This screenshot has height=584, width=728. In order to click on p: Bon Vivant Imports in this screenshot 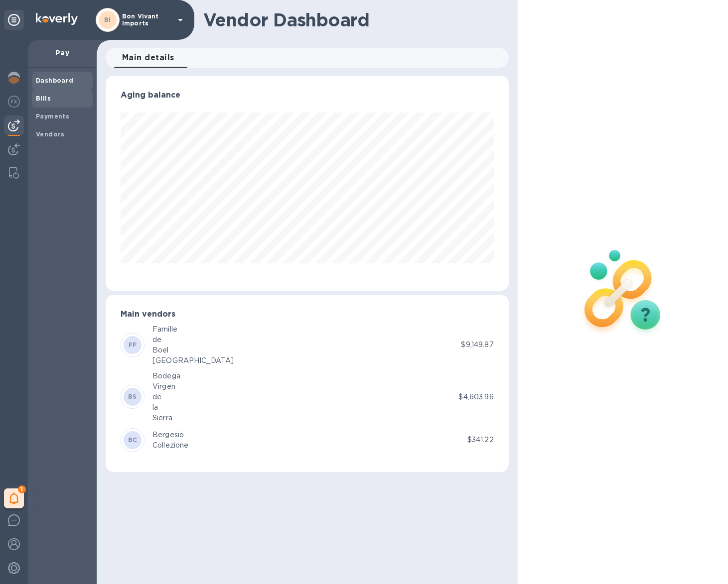, I will do `click(147, 20)`.